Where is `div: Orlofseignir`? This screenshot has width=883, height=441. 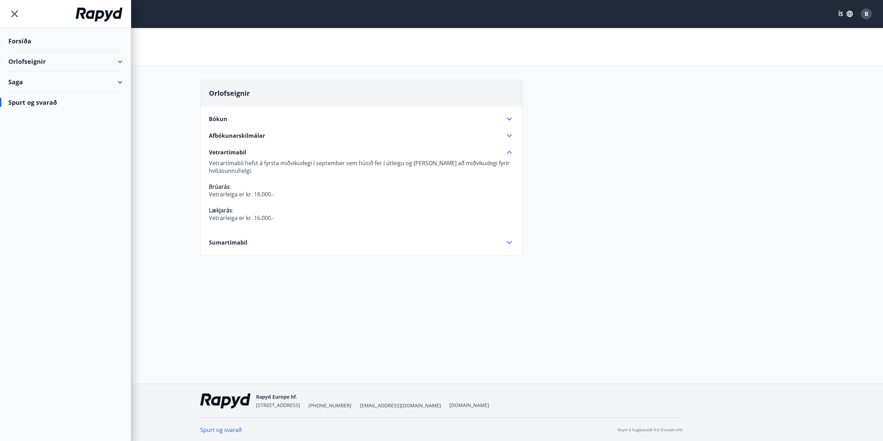 div: Orlofseignir is located at coordinates (65, 61).